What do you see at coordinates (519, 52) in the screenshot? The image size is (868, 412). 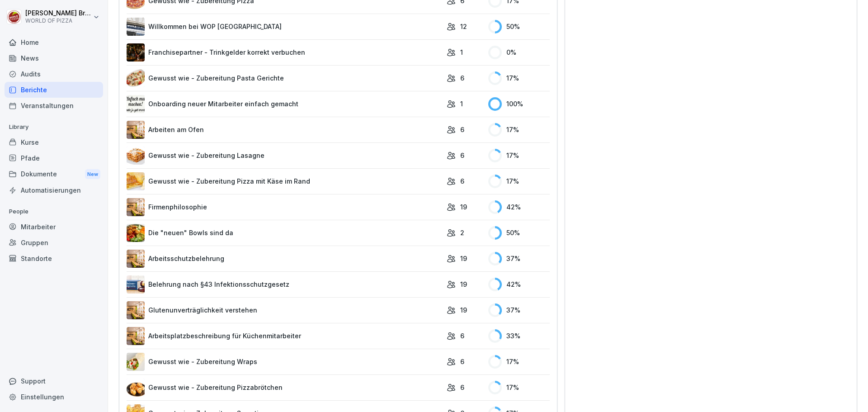 I see `div: 0 %` at bounding box center [519, 52].